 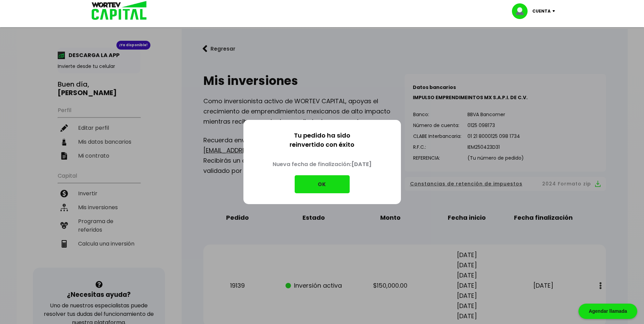 What do you see at coordinates (322, 165) in the screenshot?
I see `p: Nueva fecha de finalización:` at bounding box center [322, 165].